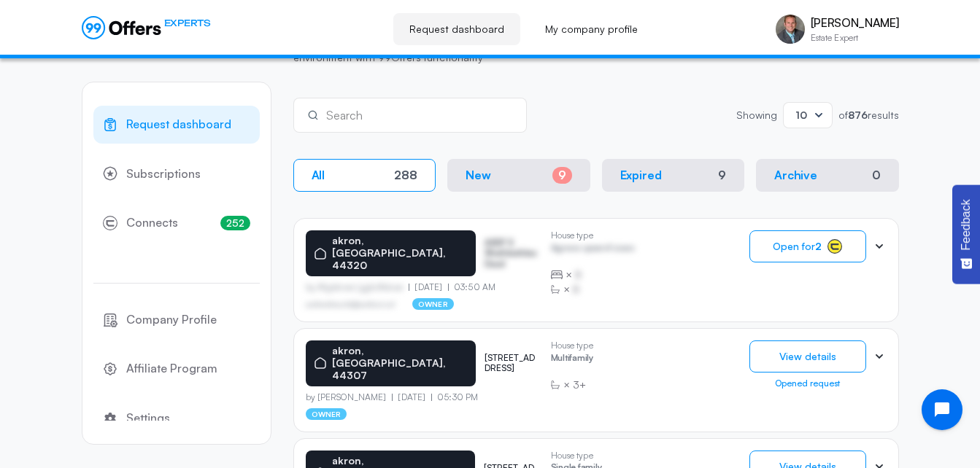  What do you see at coordinates (187, 23) in the screenshot?
I see `span: EXPERTS` at bounding box center [187, 23].